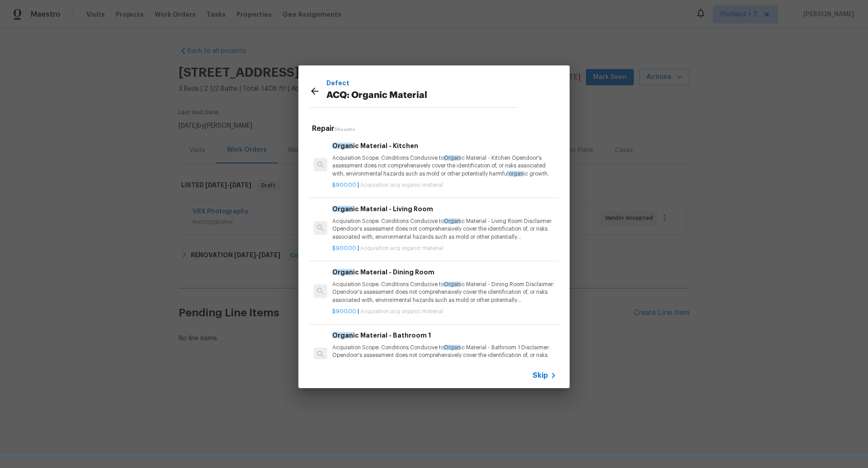  What do you see at coordinates (540, 376) in the screenshot?
I see `span: Skip` at bounding box center [540, 376].